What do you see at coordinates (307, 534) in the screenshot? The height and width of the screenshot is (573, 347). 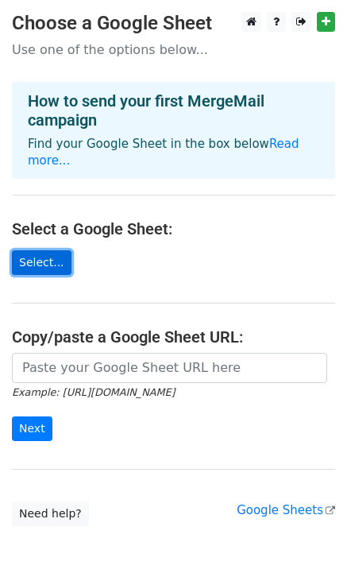 I see `div: Chat Widget` at bounding box center [307, 534].